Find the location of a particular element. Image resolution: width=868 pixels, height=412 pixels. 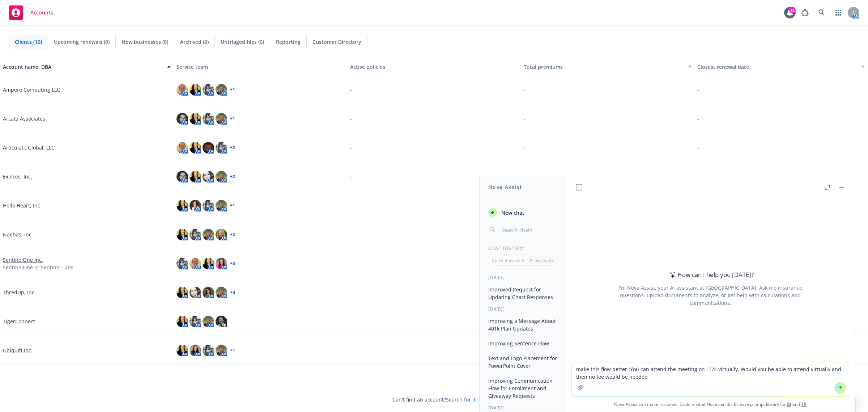

a: Search for it is located at coordinates (461, 399).